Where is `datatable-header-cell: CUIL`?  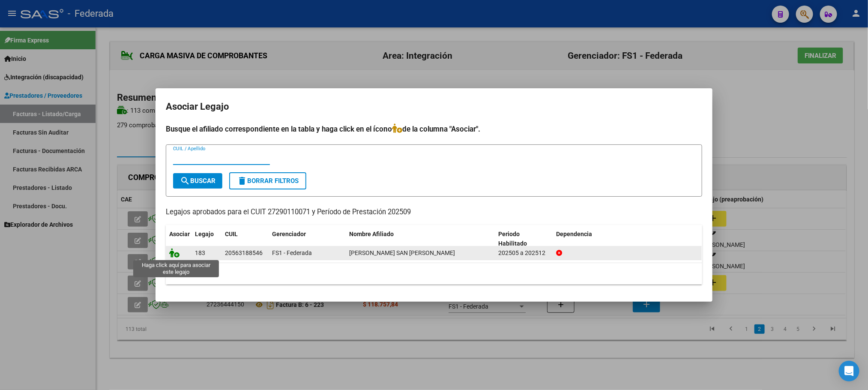
datatable-header-cell: CUIL is located at coordinates (245, 239).